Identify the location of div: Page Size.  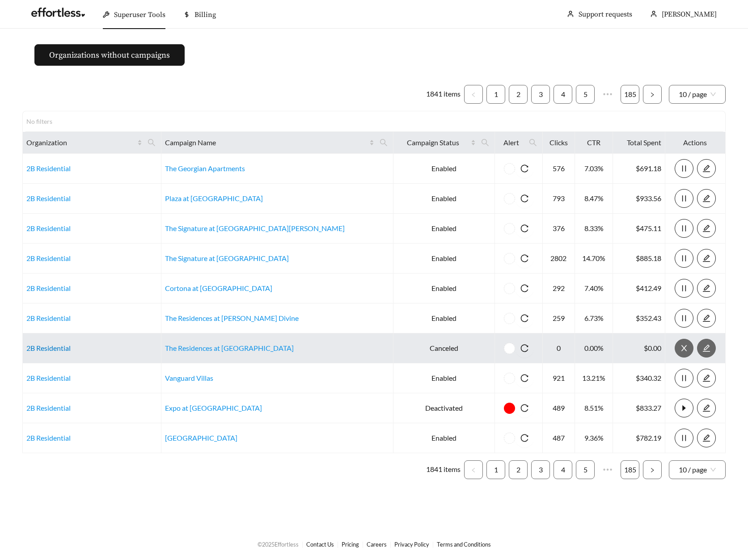
(697, 470).